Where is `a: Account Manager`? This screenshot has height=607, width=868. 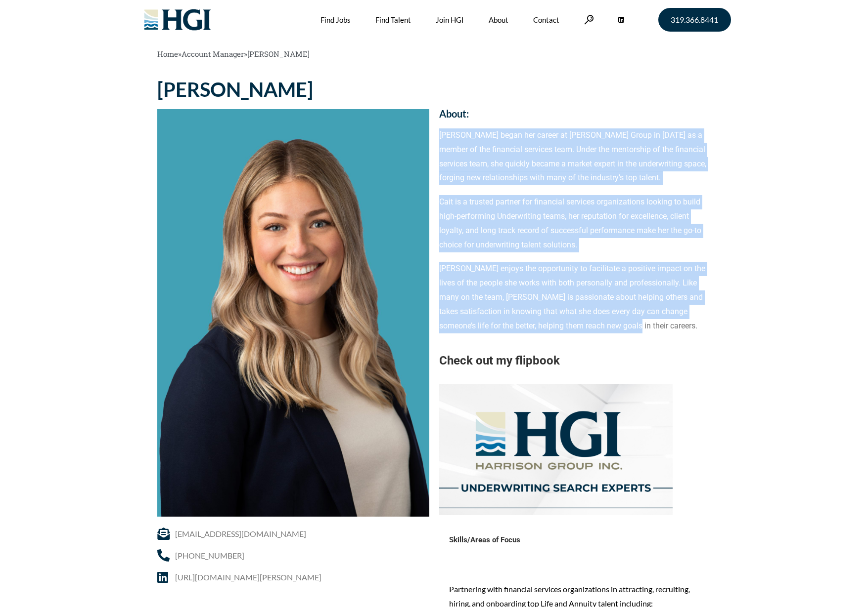
a: Account Manager is located at coordinates (212, 53).